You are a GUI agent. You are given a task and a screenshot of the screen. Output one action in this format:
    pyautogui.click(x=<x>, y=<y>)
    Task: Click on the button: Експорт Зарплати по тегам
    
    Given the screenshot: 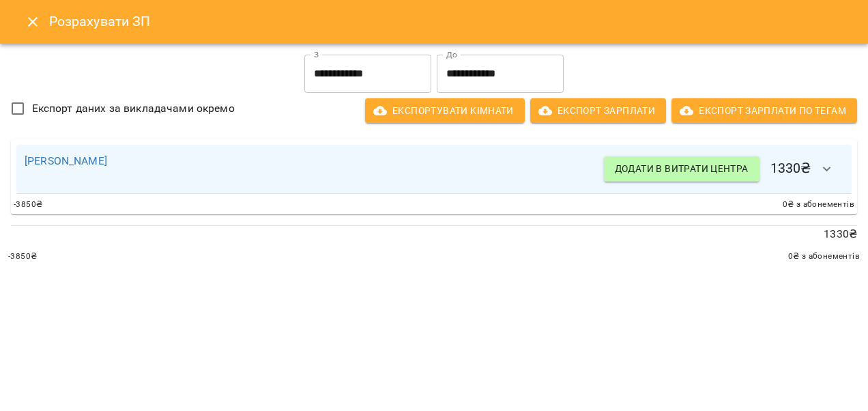 What is the action you would take?
    pyautogui.click(x=764, y=110)
    